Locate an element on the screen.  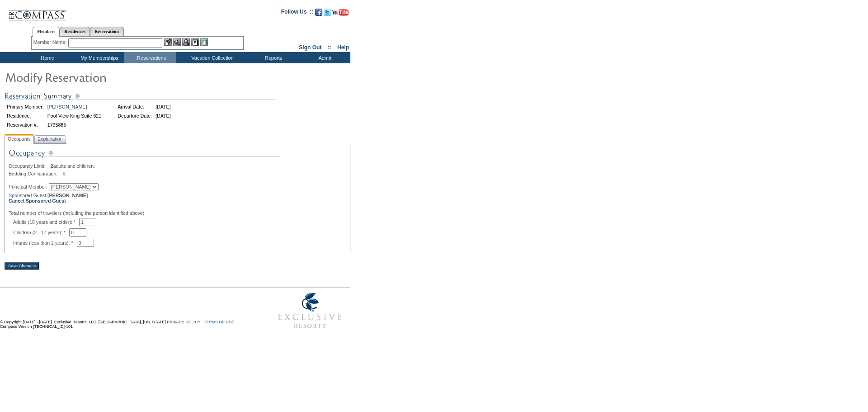
b: Cancel Sponsored Guest is located at coordinates (37, 201).